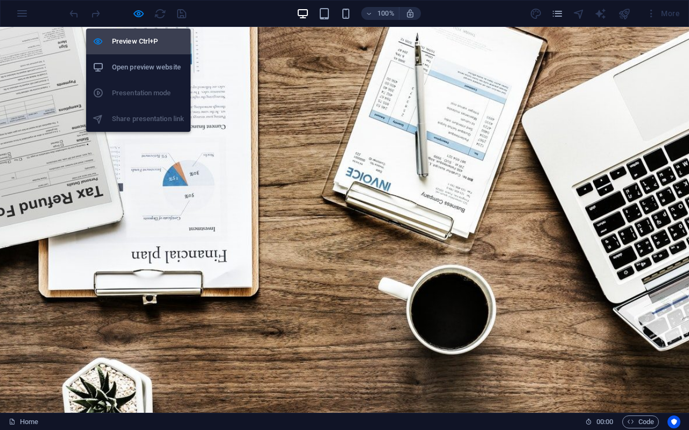 The image size is (689, 430). Describe the element at coordinates (557, 13) in the screenshot. I see `i: Pages (Ctrl+Alt+S)` at that location.